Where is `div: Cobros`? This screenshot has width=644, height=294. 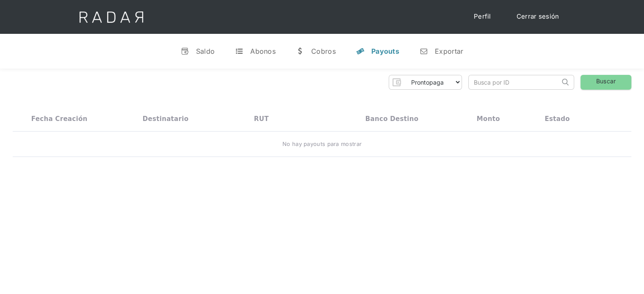 div: Cobros is located at coordinates (324, 51).